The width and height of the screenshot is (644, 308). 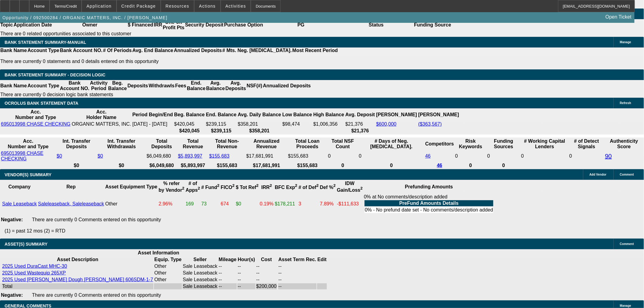 What do you see at coordinates (220, 156) in the screenshot?
I see `a: $155,683` at bounding box center [220, 156].